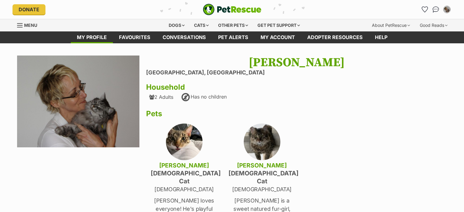  Describe the element at coordinates (278, 37) in the screenshot. I see `a: My account` at that location.